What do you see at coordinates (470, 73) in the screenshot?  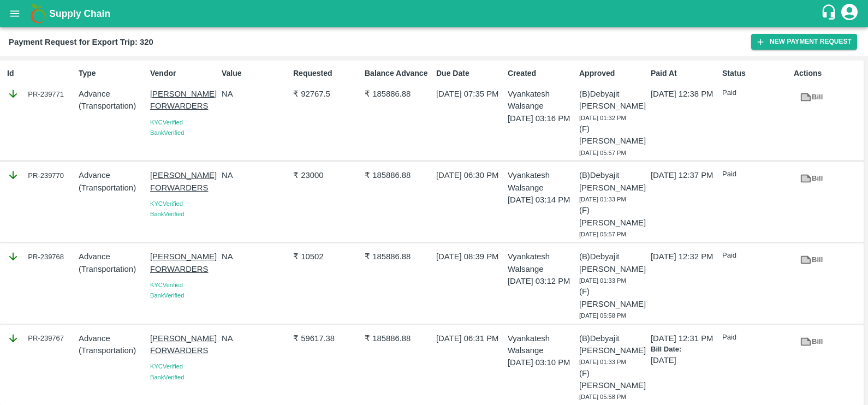 I see `p: Due Date` at bounding box center [470, 73].